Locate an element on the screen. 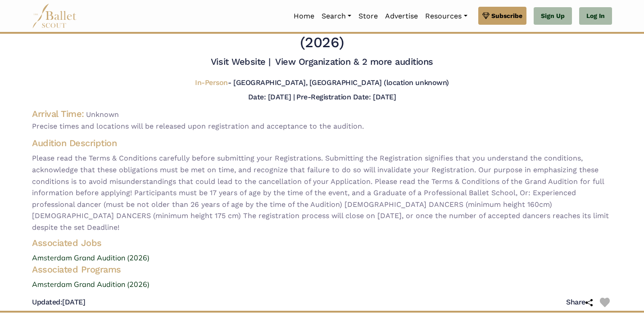 The height and width of the screenshot is (313, 644). a: Store is located at coordinates (368, 16).